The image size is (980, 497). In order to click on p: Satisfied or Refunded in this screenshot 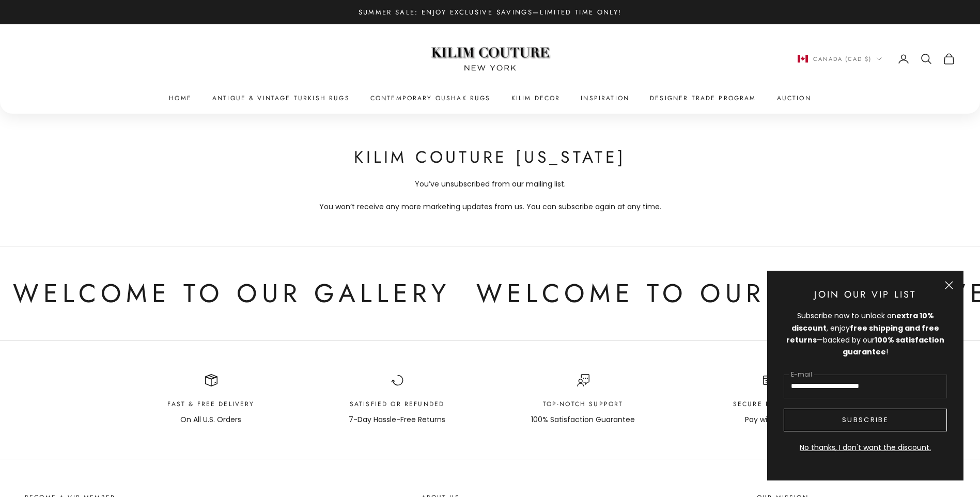, I will do `click(397, 404)`.